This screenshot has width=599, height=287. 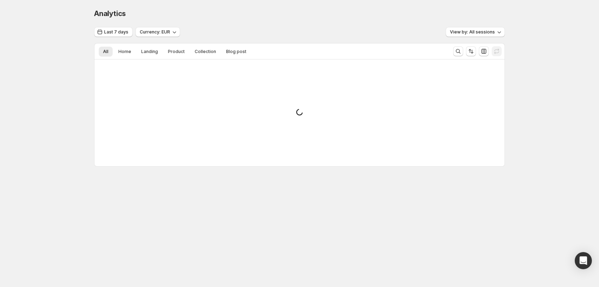 What do you see at coordinates (471, 51) in the screenshot?
I see `button: Sort the results` at bounding box center [471, 51].